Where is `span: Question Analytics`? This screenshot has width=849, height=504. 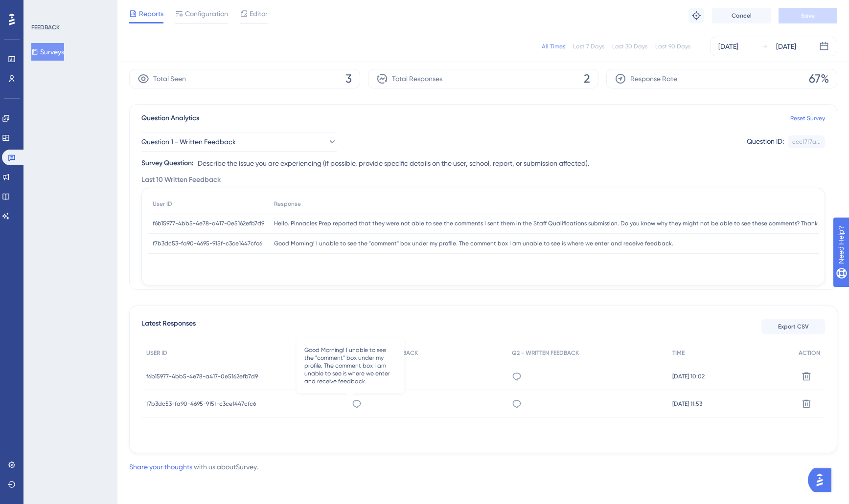 span: Question Analytics is located at coordinates (170, 118).